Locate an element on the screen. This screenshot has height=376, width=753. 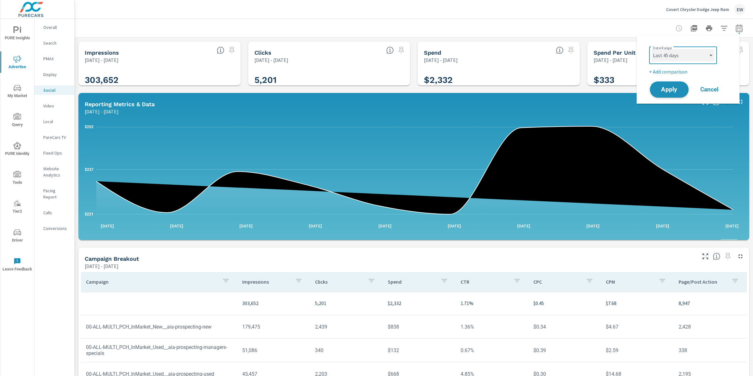
text: $252 is located at coordinates (89, 127).